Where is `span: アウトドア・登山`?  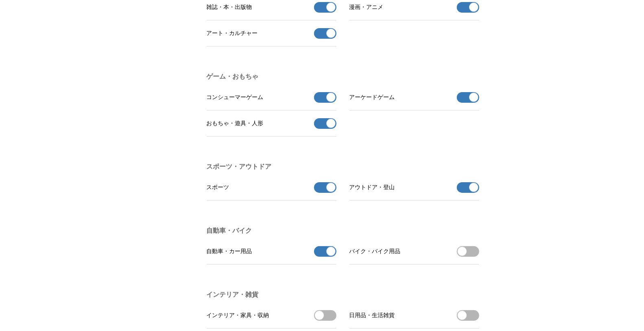 span: アウトドア・登山 is located at coordinates (373, 187).